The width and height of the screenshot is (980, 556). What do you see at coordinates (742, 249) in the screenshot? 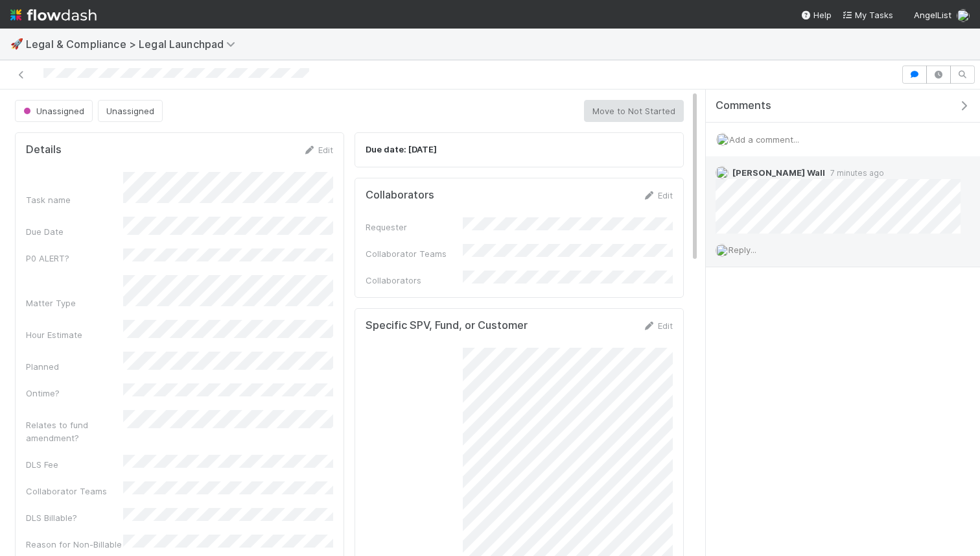
I see `span: Reply...` at bounding box center [742, 249].